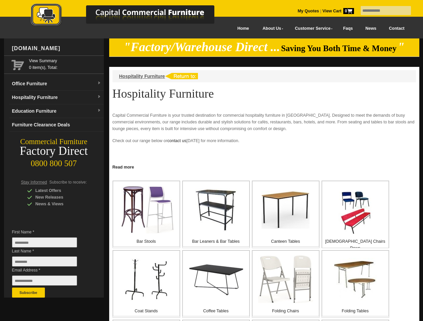 This screenshot has height=321, width=423. I want to click on p: Bar Leaners & Bar Tables, so click(216, 242).